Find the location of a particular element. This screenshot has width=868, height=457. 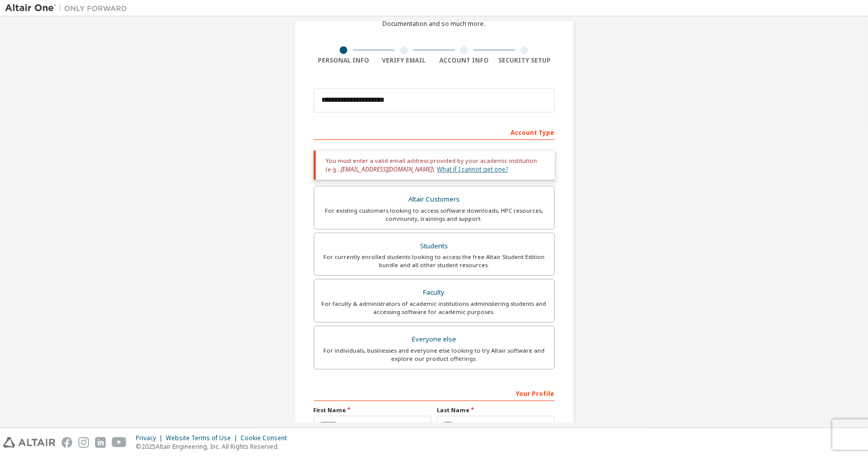

img: instagram.svg is located at coordinates (83, 442).